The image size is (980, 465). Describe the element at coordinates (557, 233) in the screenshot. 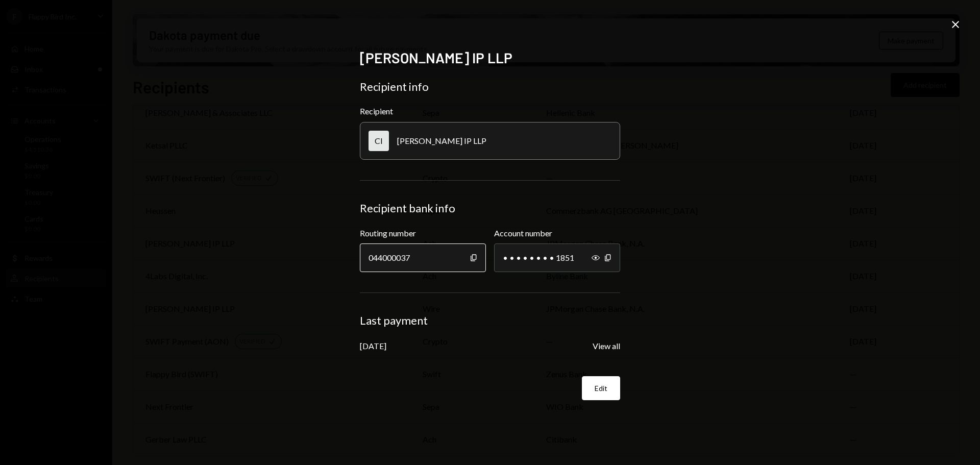

I see `label: Account number` at that location.